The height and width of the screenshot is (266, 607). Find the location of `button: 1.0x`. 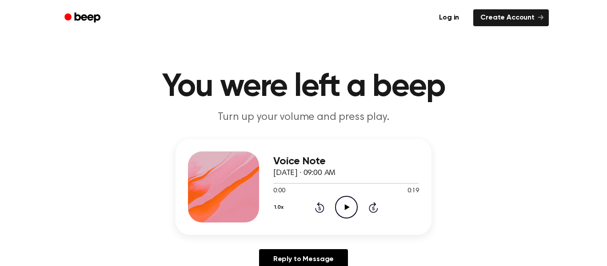

button: 1.0x is located at coordinates (280, 207).